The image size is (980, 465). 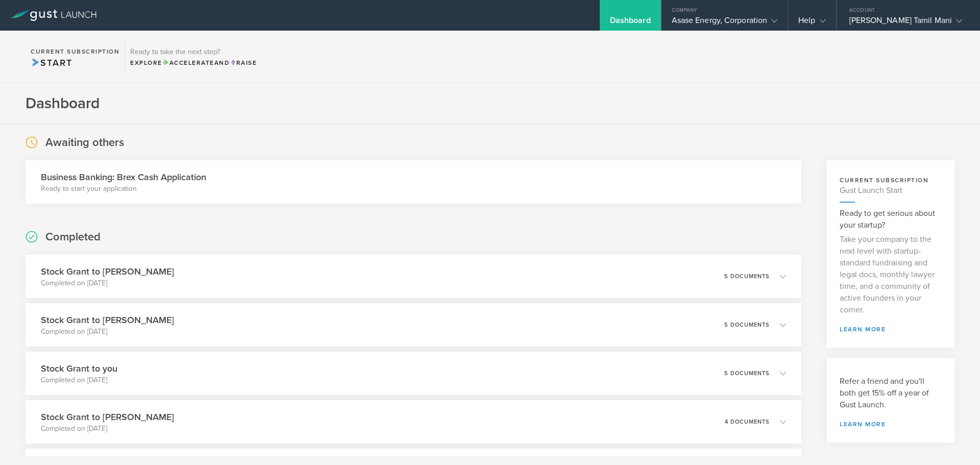 I want to click on a: Learn more, so click(x=891, y=424).